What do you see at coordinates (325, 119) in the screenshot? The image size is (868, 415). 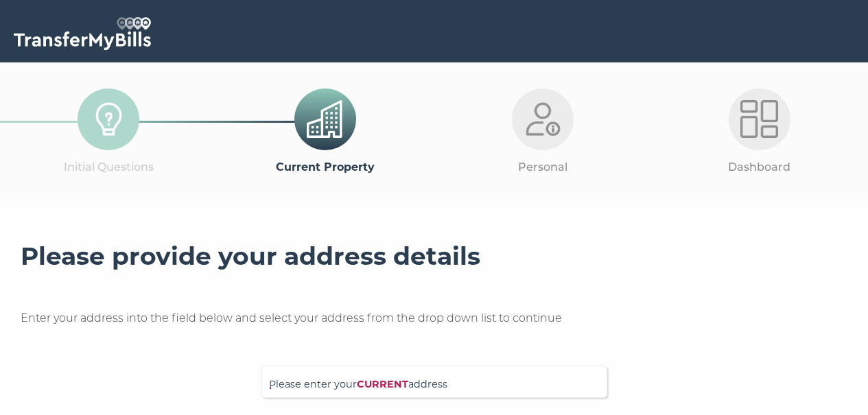 I see `img: Previous-Property.png` at bounding box center [325, 119].